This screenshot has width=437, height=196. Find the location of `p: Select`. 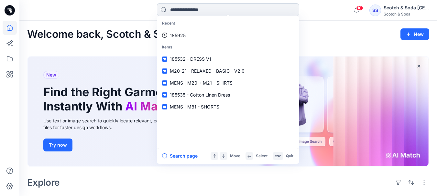

p: Select is located at coordinates (262, 156).